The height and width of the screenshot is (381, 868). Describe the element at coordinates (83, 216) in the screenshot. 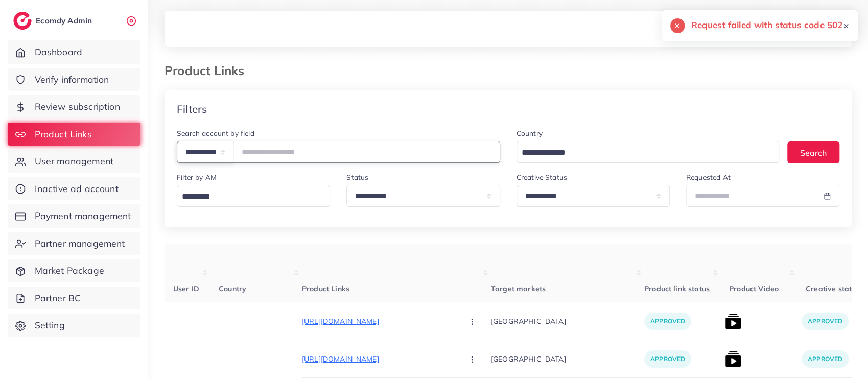

I see `span: Payment management` at that location.